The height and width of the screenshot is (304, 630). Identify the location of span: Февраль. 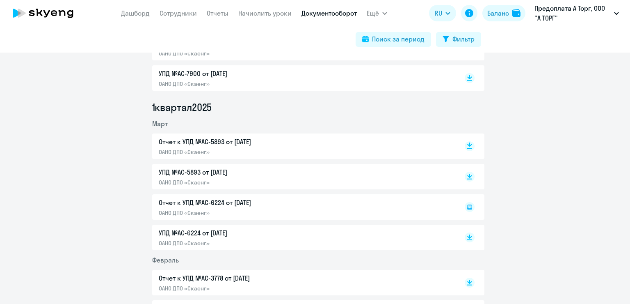
(165, 260).